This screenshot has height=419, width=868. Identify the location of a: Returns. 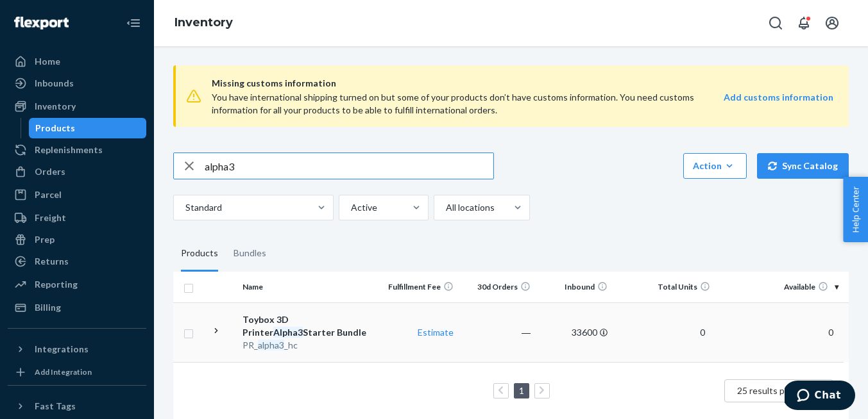
(77, 262).